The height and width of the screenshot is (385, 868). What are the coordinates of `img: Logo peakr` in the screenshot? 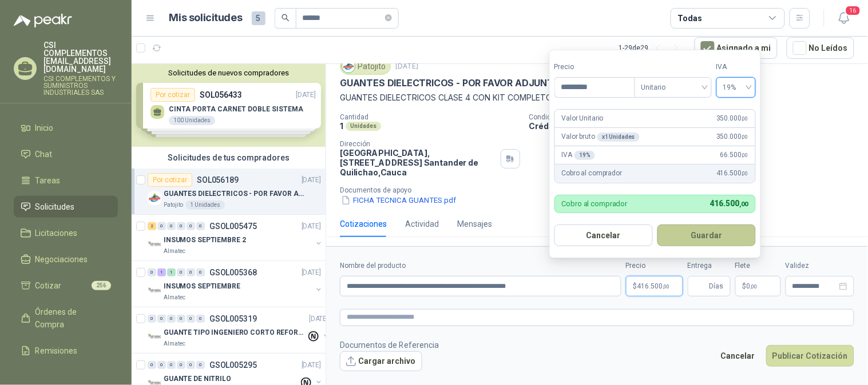 It's located at (43, 20).